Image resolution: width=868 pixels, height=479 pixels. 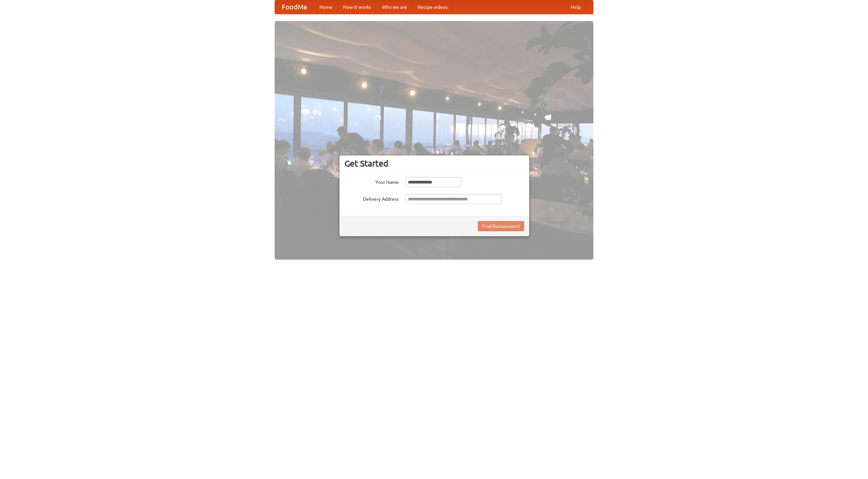 What do you see at coordinates (433, 7) in the screenshot?
I see `a: Recipe videos` at bounding box center [433, 7].